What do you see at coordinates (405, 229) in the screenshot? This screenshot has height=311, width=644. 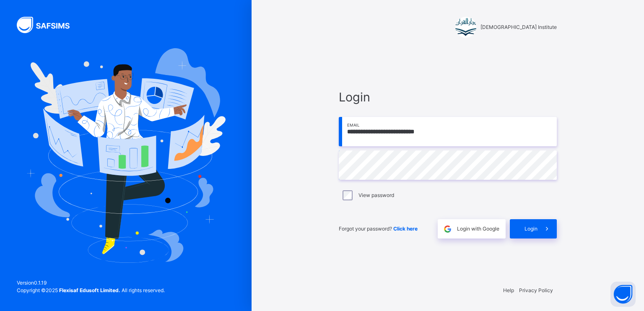 I see `span: Click here` at bounding box center [405, 229].